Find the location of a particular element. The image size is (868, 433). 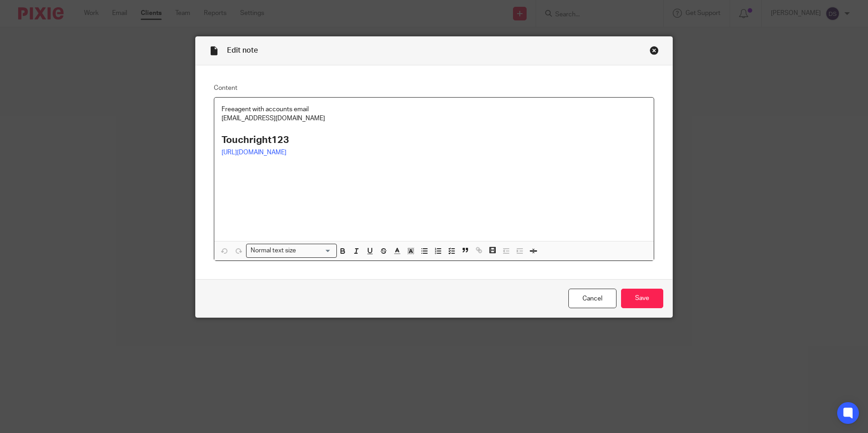

input: Save is located at coordinates (641, 298).